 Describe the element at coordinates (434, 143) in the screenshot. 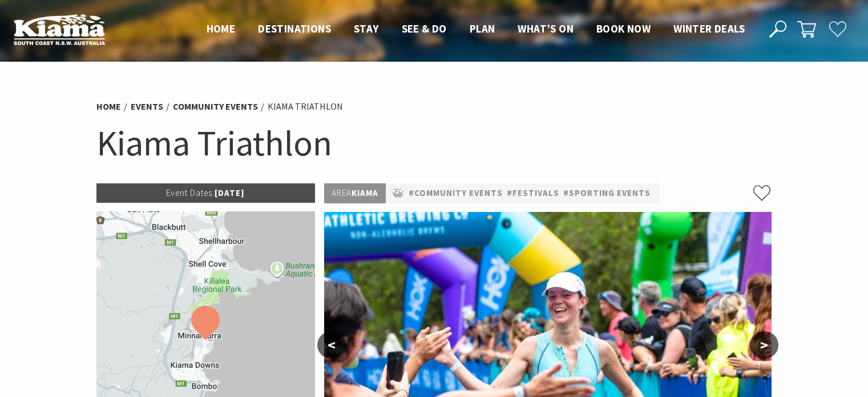

I see `h1: Kiama Triathlon` at that location.